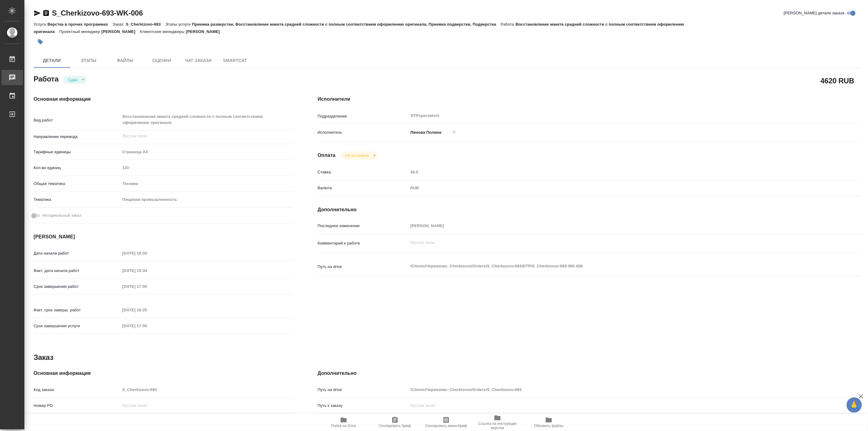  Describe the element at coordinates (97, 13) in the screenshot. I see `a: S_Cherkizovo-693-WK-006` at that location.